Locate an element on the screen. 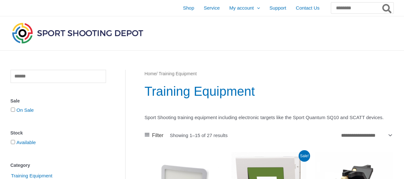  a: Training Equipment is located at coordinates (32, 175).